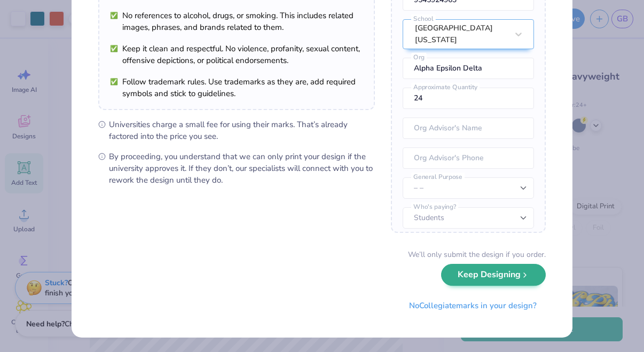 Image resolution: width=644 pixels, height=352 pixels. What do you see at coordinates (493, 275) in the screenshot?
I see `button: Keep Designing` at bounding box center [493, 275].